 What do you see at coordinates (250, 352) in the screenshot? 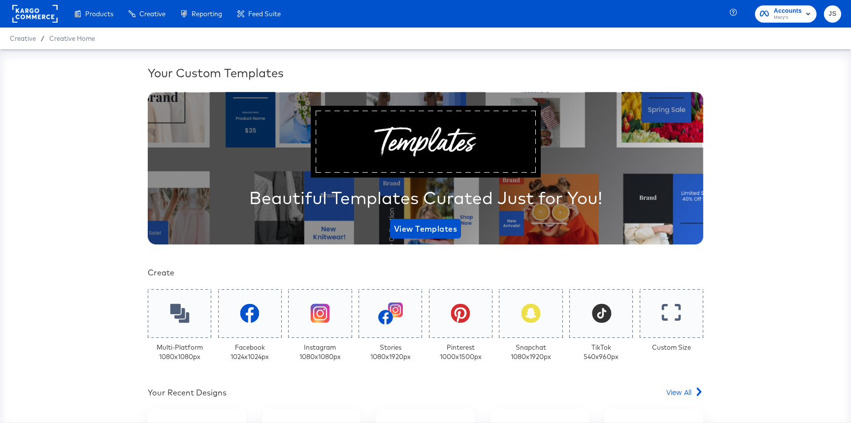
I see `div: Facebook 1024 x 1024 px` at bounding box center [250, 352].